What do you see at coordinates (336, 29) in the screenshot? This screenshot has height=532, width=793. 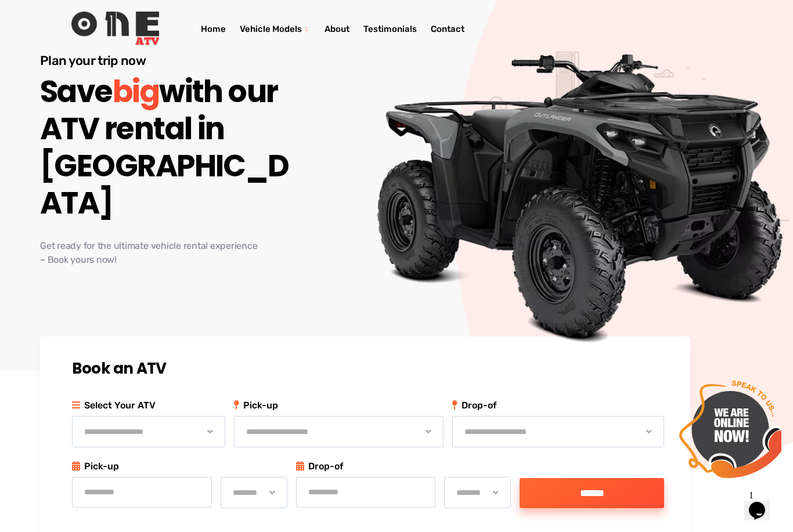 I see `a: About` at bounding box center [336, 29].